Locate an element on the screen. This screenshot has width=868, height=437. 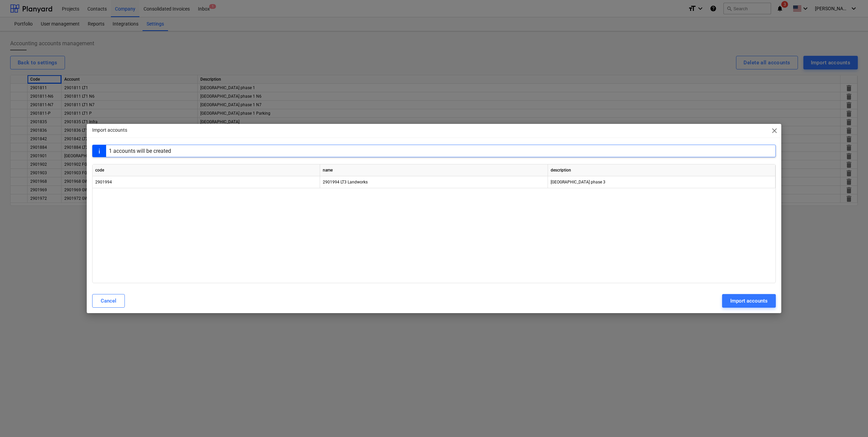
div: 2901994 is located at coordinates (206, 182).